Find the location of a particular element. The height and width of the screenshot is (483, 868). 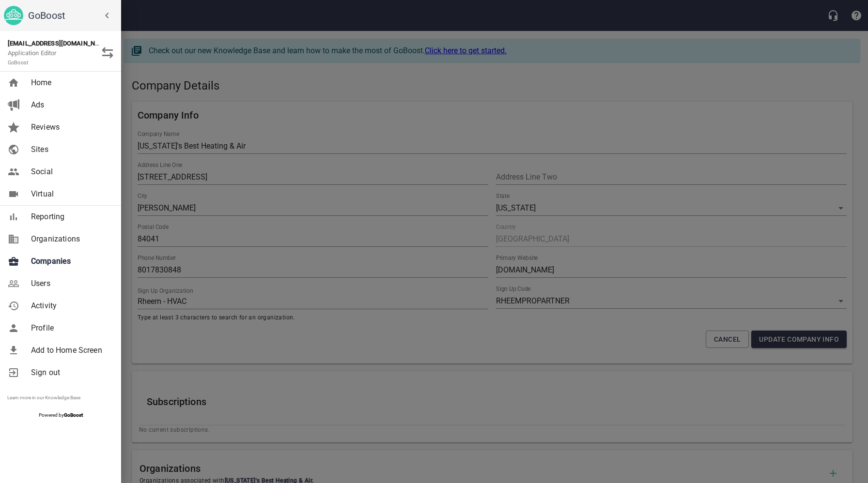

a: Learn more in our Knowledge Base is located at coordinates (44, 397).